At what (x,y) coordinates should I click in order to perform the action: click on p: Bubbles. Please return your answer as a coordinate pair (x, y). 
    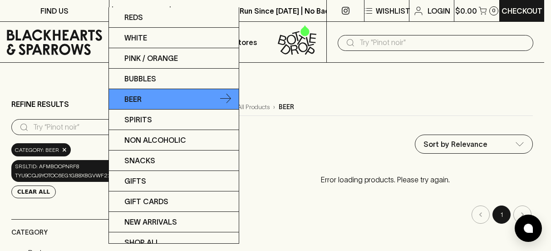
    Looking at the image, I should click on (140, 79).